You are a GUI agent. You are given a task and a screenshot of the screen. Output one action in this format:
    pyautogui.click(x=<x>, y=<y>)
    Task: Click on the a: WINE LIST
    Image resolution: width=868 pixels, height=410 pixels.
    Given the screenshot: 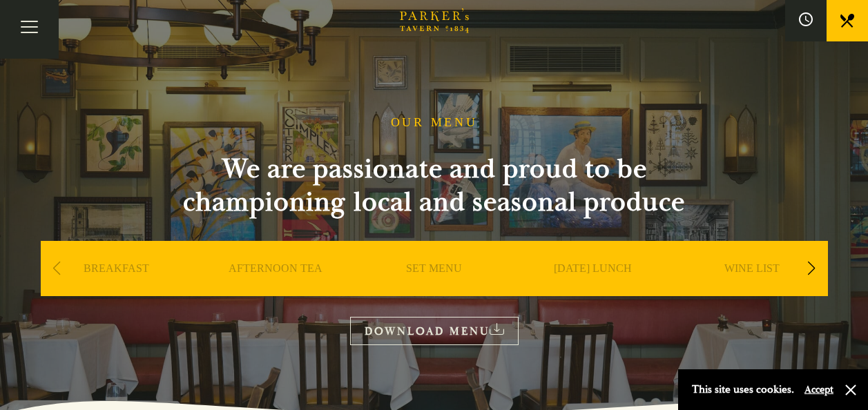 What is the action you would take?
    pyautogui.click(x=752, y=290)
    